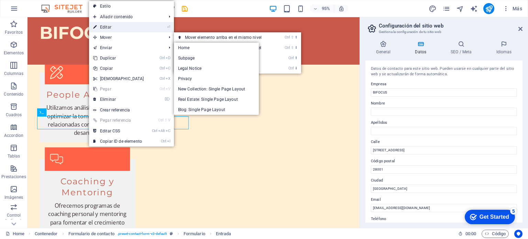  Describe the element at coordinates (54, 5) in the screenshot. I see `div: 5` at that location.